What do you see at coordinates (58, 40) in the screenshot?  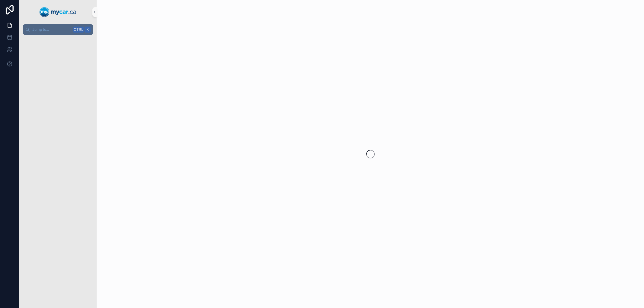 I see `div: scrollable content` at bounding box center [58, 40].